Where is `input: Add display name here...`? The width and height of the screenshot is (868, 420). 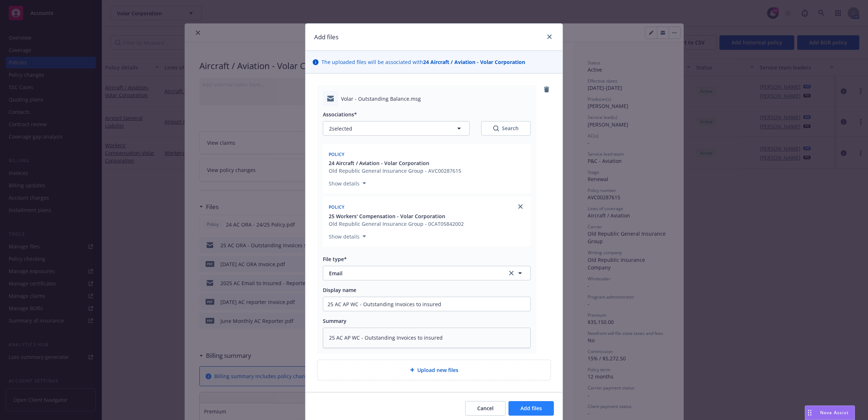 input: Add display name here... is located at coordinates (427, 304).